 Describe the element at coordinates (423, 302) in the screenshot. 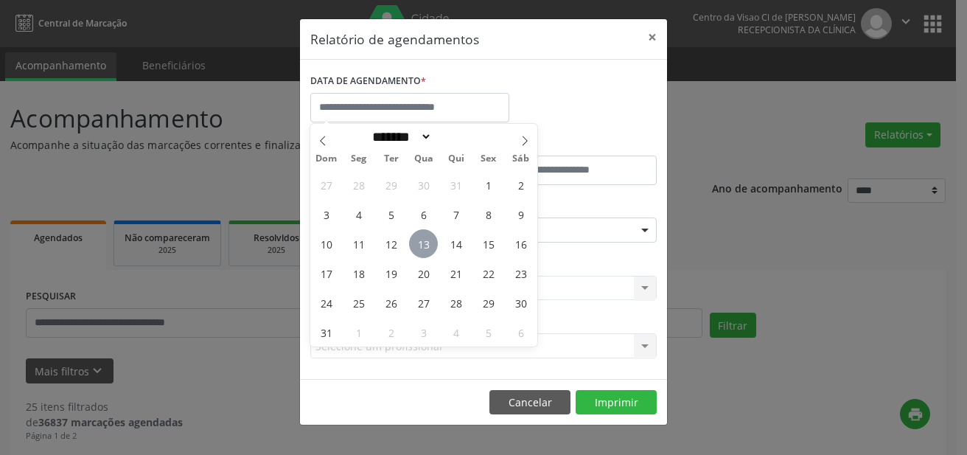

I see `span: Agosto 27, 2025` at that location.